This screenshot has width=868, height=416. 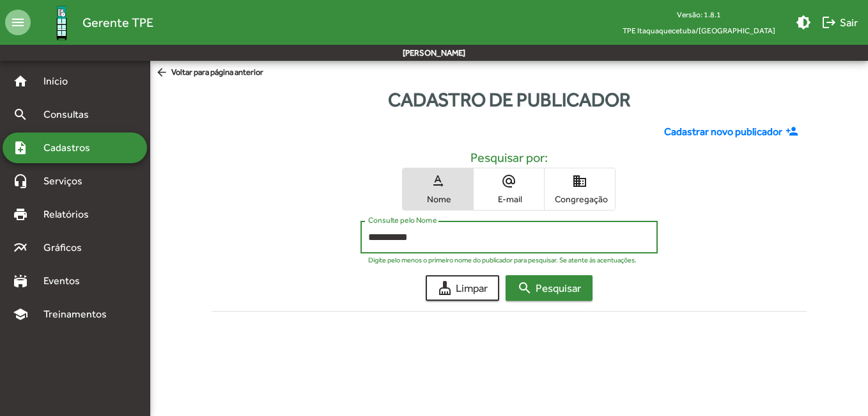 What do you see at coordinates (163, 73) in the screenshot?
I see `mat-icon: arrow_back` at bounding box center [163, 73].